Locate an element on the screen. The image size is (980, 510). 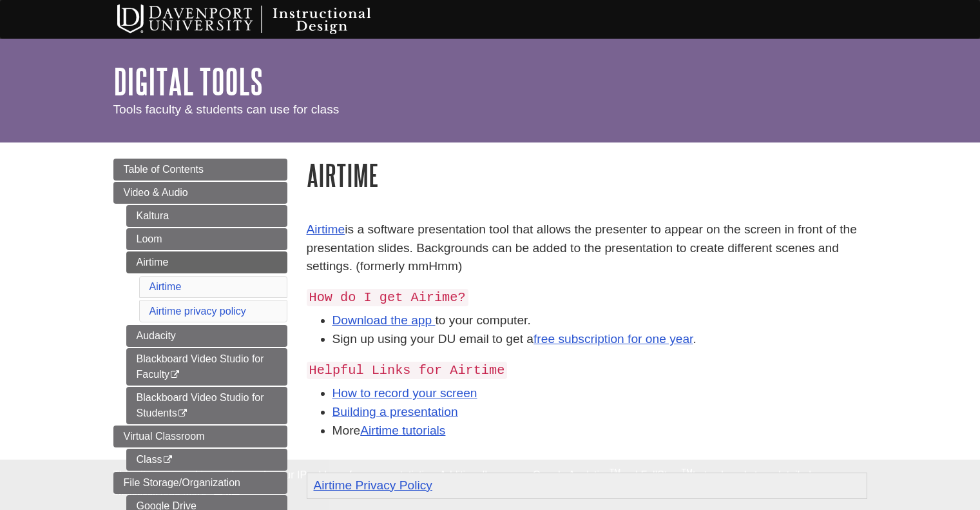
a: How to record your screen is located at coordinates (404, 393).